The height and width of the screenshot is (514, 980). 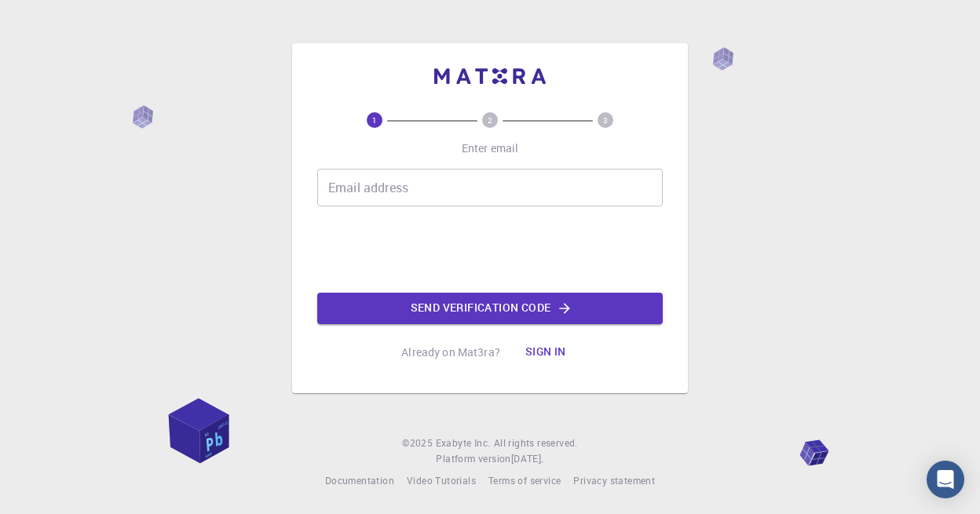 I want to click on a: Terms of service, so click(x=524, y=481).